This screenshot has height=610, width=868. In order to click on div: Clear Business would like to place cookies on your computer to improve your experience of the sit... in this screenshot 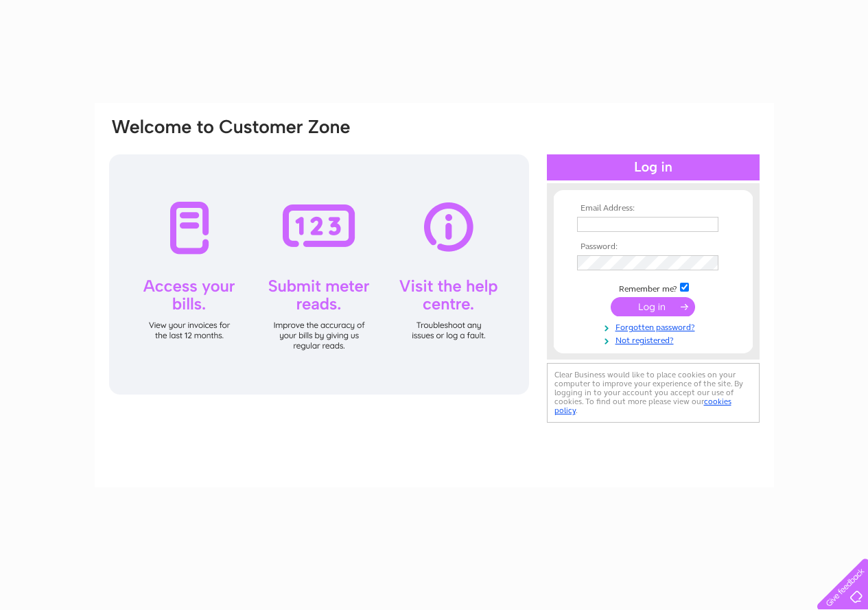, I will do `click(653, 393)`.